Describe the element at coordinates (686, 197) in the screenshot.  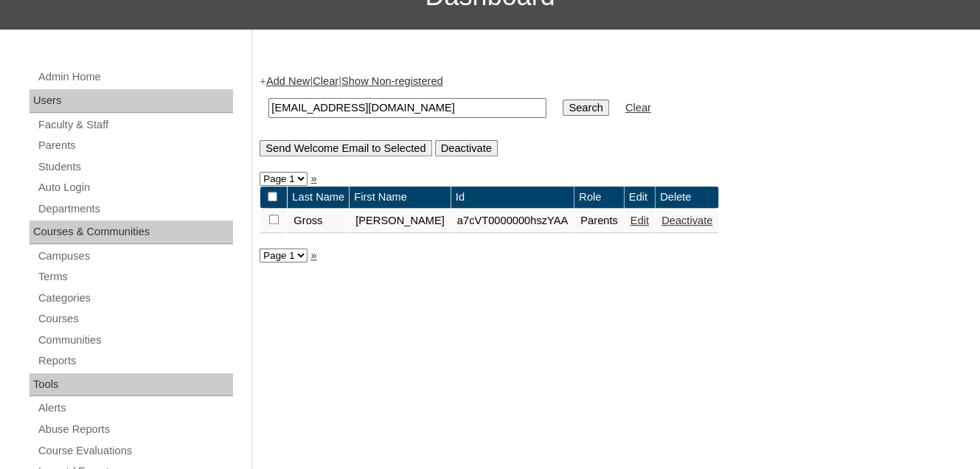
I see `td: Delete` at that location.